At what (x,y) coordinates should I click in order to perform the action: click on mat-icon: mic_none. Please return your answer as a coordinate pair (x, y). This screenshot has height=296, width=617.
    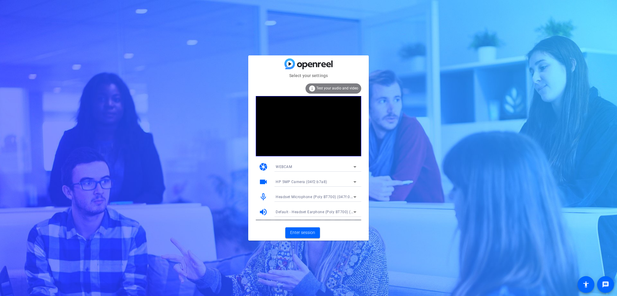
    Looking at the image, I should click on (263, 197).